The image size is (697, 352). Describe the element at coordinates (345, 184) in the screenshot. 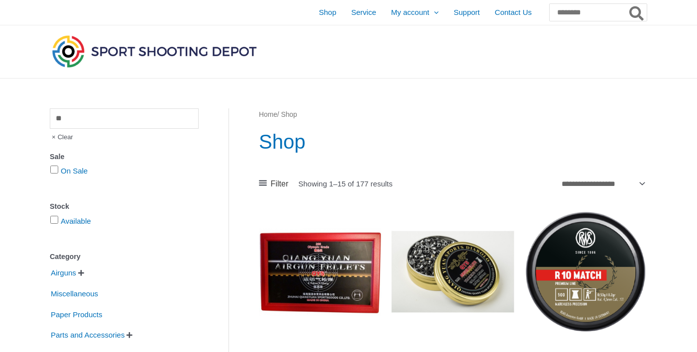

I see `p: Showing 1–15 of 177 results` at that location.